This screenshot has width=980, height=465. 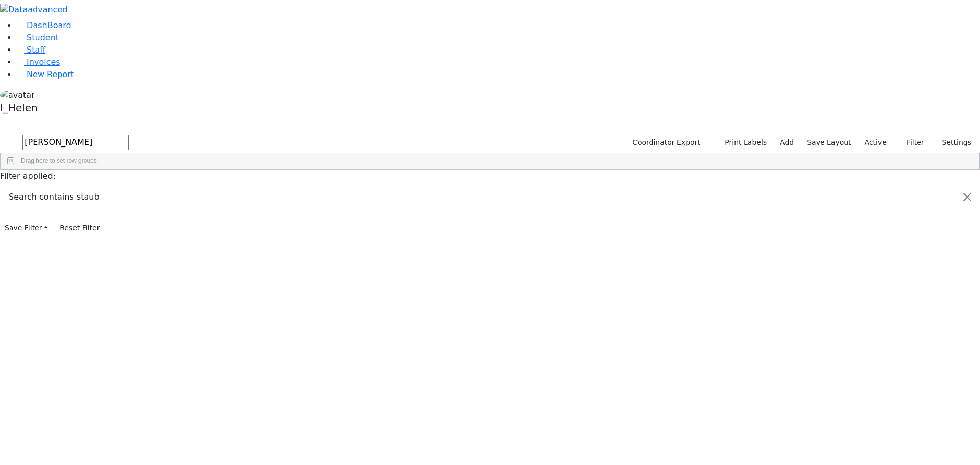 What do you see at coordinates (59, 161) in the screenshot?
I see `span: Drag here to set row groups` at bounding box center [59, 161].